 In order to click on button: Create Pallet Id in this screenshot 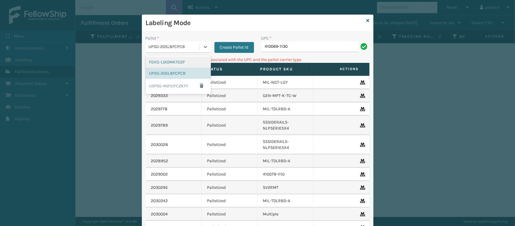, I will do `click(234, 47)`.